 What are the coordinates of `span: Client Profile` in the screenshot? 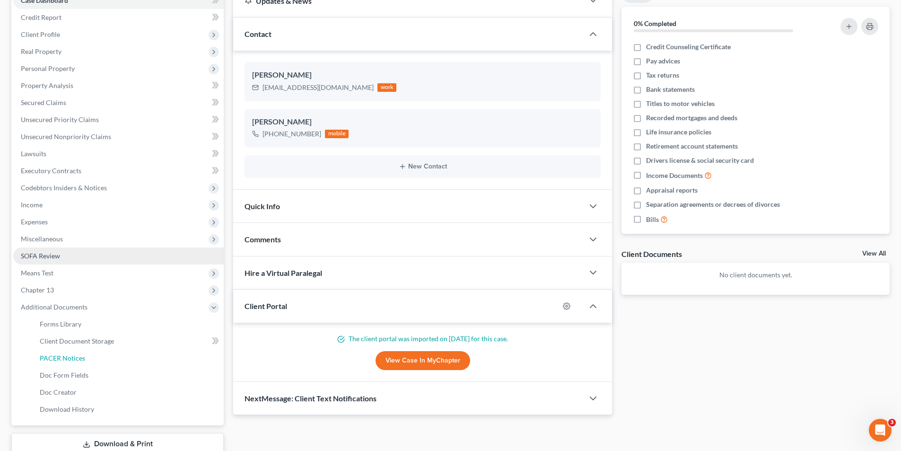 It's located at (40, 34).